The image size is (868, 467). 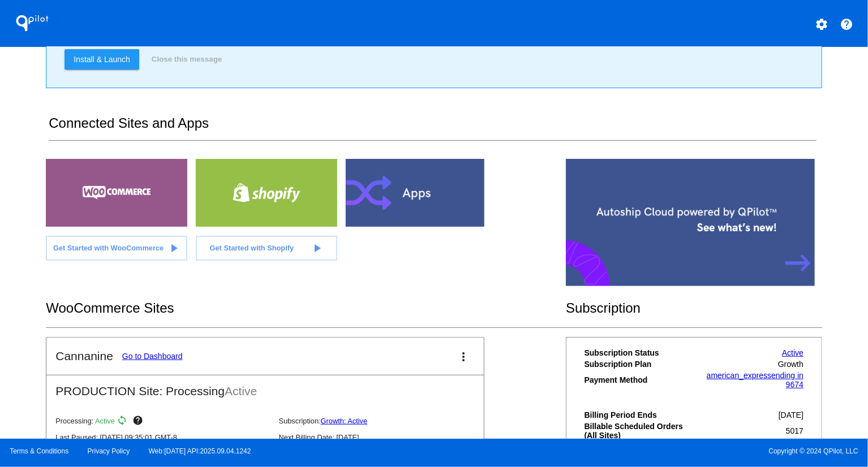 What do you see at coordinates (693, 308) in the screenshot?
I see `h2: Subscription` at bounding box center [693, 308].